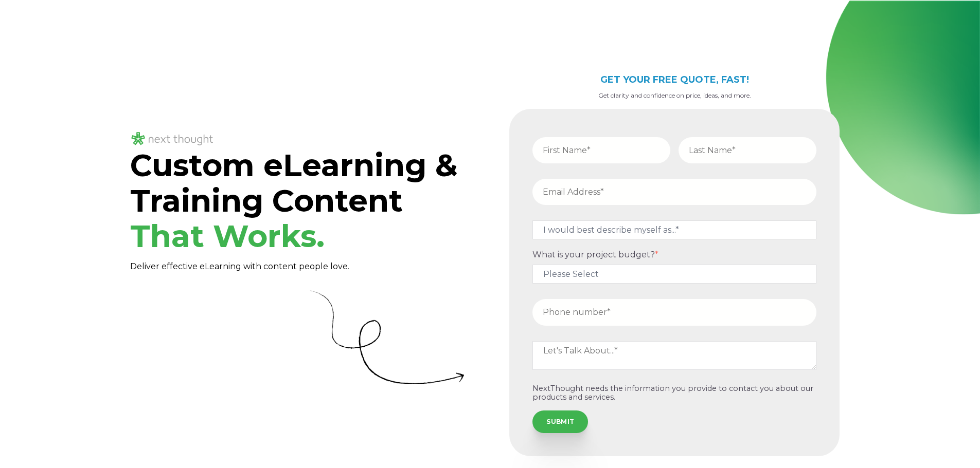 This screenshot has height=468, width=980. Describe the element at coordinates (674, 80) in the screenshot. I see `span: GET YOUR FREE QUOTE, FAST!` at that location.